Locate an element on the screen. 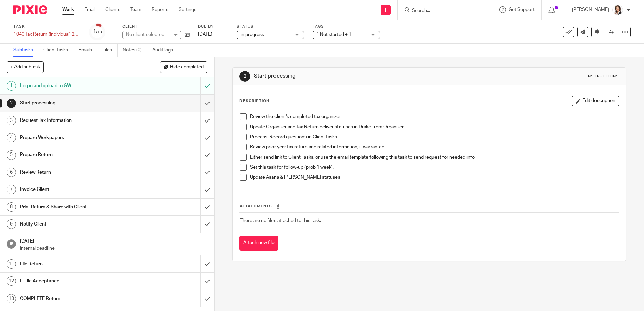  div: 9 is located at coordinates (11, 224).